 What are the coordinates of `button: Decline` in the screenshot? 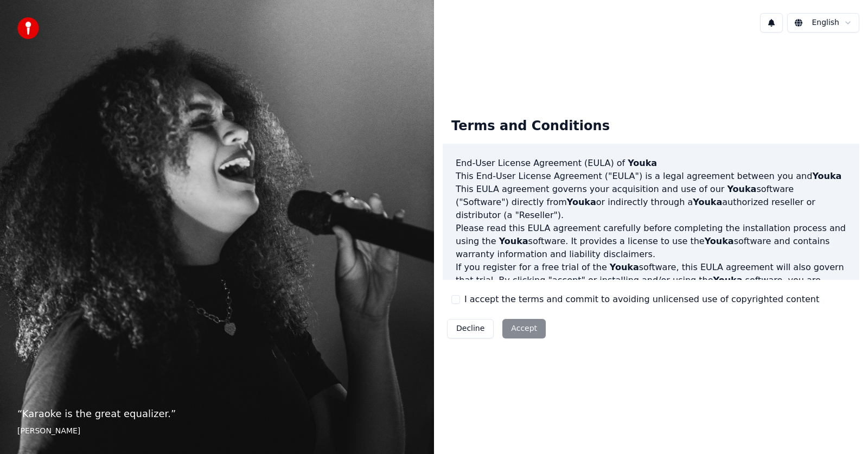 It's located at (470, 329).